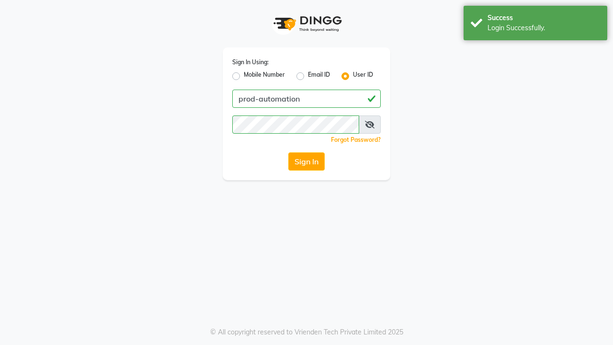  Describe the element at coordinates (307, 161) in the screenshot. I see `button: Sign In` at that location.